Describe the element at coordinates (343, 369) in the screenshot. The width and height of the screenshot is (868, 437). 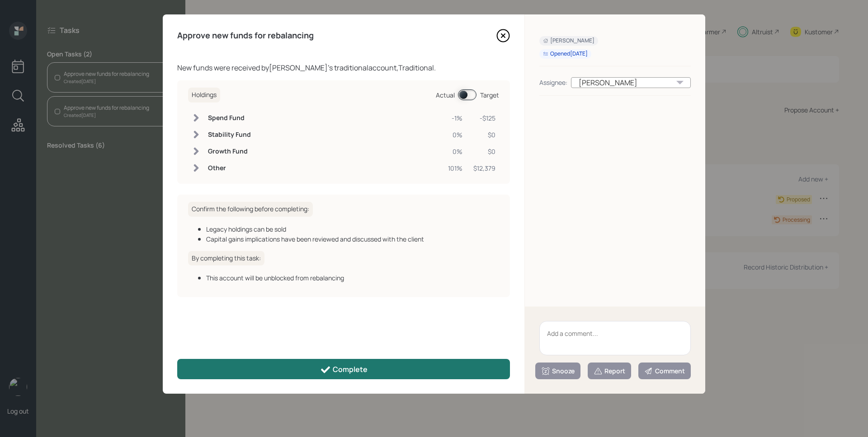
I see `button: Complete` at that location.